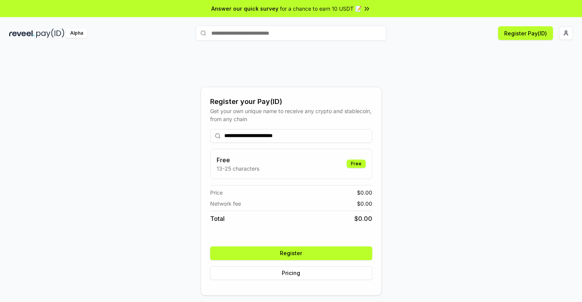  I want to click on div: Register your Pay(ID), so click(291, 102).